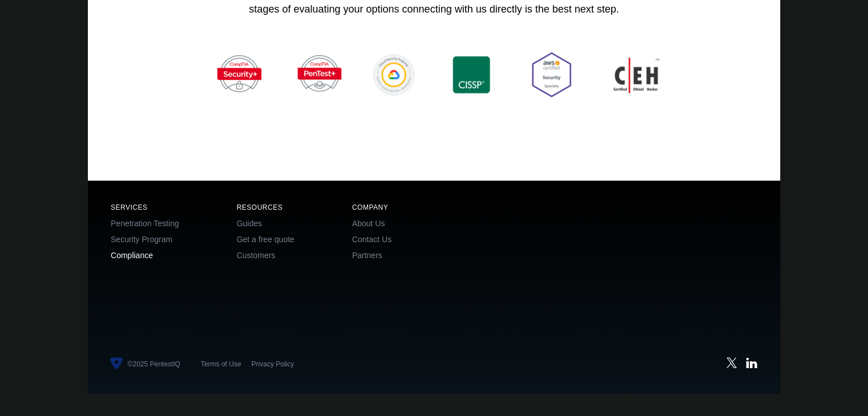 The width and height of the screenshot is (868, 416). I want to click on a: Contact Us, so click(371, 239).